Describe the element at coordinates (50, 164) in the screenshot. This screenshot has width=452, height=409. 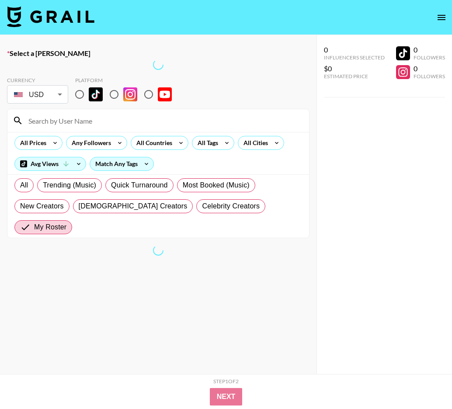
I see `div: Avg Views` at that location.